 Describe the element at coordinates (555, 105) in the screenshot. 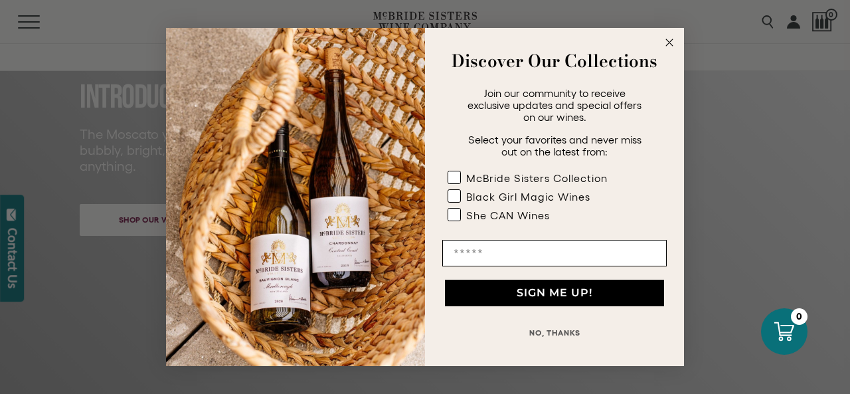

I see `span: Join our community to receive exclusive updates and special offers on our wines.` at that location.